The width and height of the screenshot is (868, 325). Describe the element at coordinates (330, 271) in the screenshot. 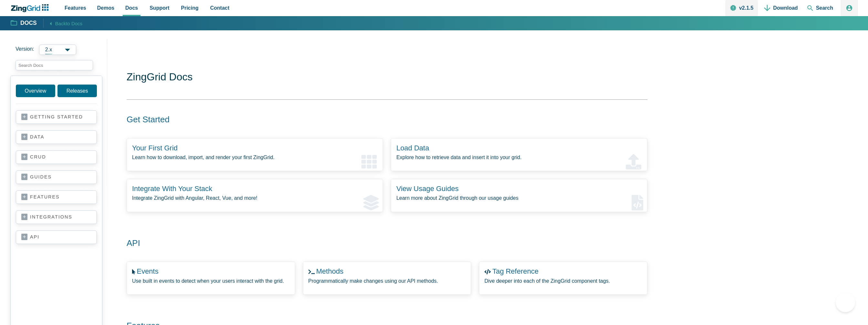

I see `a: Methods` at that location.